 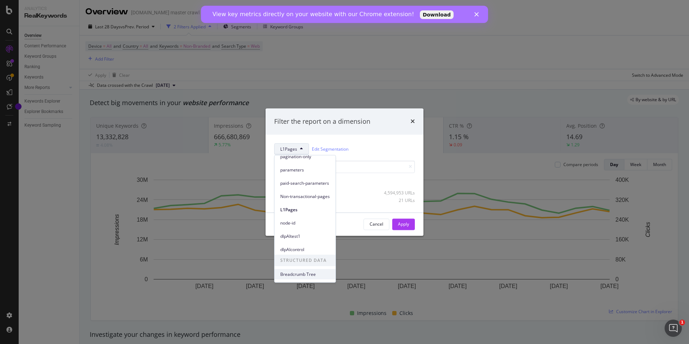 I want to click on span: paid-search-parameters, so click(x=305, y=183).